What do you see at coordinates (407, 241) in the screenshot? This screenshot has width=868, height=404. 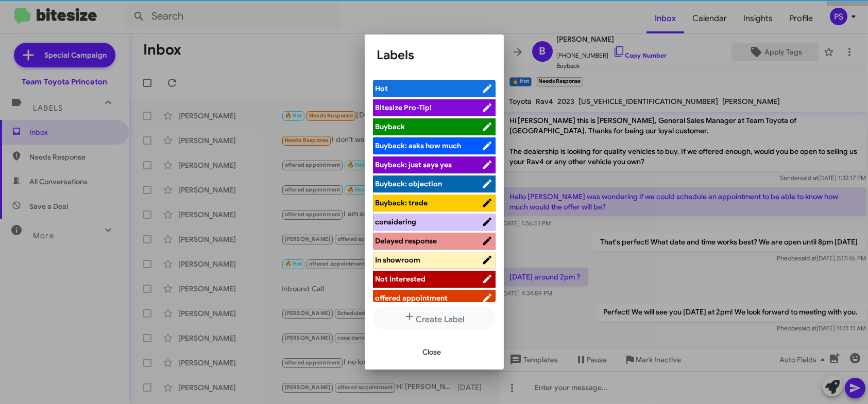 I see `span: Delayed response` at bounding box center [407, 241].